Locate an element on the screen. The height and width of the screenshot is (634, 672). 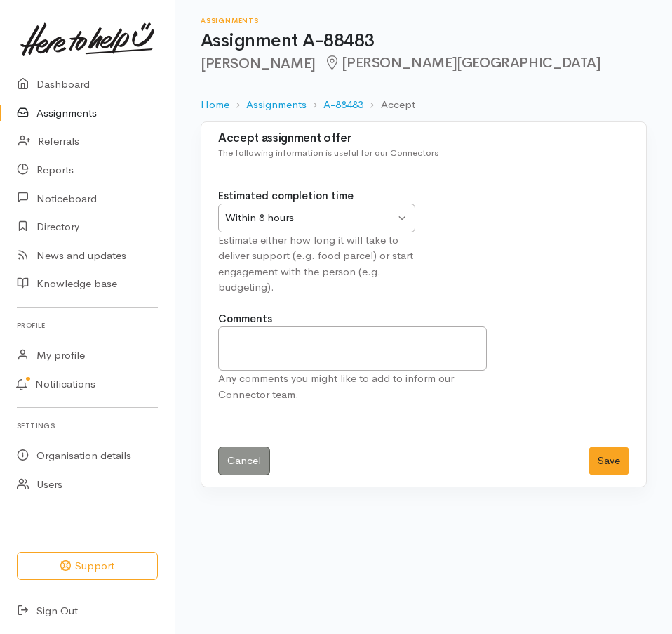
a: A-88483 is located at coordinates (343, 104).